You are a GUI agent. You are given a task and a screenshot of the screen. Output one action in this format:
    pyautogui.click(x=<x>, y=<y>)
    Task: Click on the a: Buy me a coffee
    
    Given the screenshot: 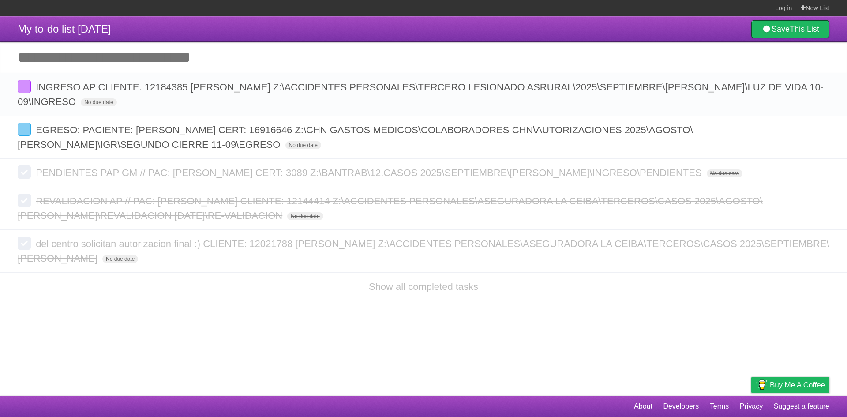 What is the action you would take?
    pyautogui.click(x=790, y=385)
    